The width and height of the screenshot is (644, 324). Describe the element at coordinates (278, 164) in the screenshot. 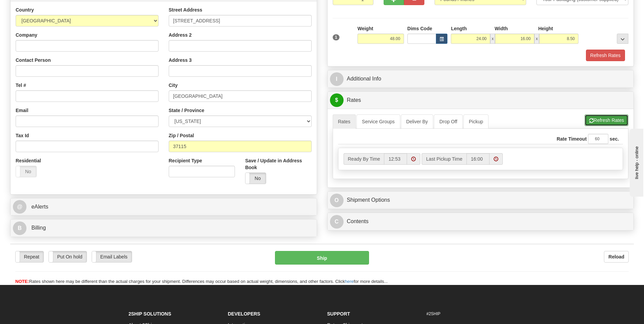

I see `label: Save / Update in Address Book` at that location.